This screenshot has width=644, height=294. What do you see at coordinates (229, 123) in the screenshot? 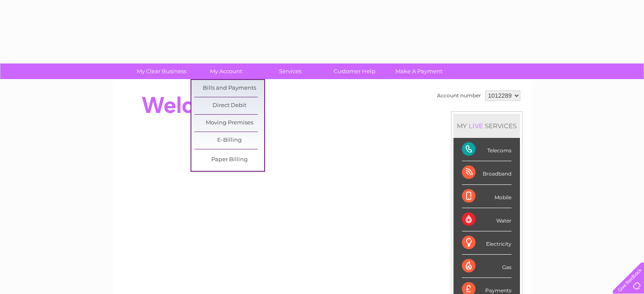
I see `a: Moving Premises` at bounding box center [229, 123].